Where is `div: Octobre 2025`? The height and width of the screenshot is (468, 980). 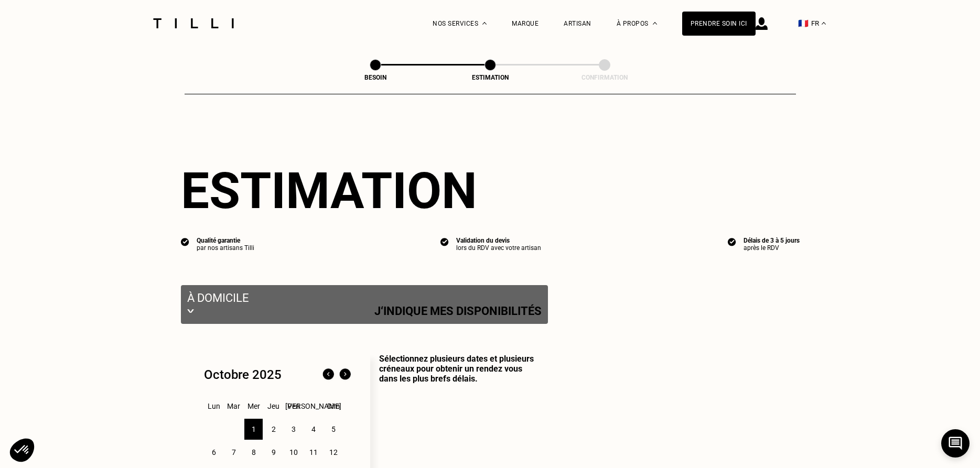
div: Octobre 2025 is located at coordinates (243, 375).